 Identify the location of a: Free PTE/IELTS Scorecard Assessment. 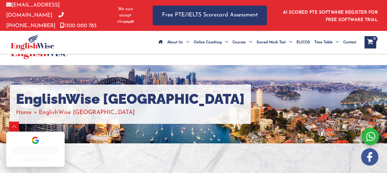
(210, 15).